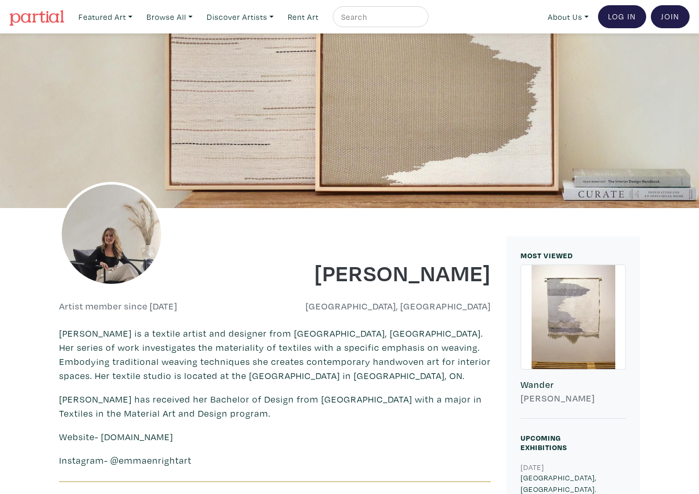 This screenshot has width=699, height=494. I want to click on a: Discover Artists, so click(240, 17).